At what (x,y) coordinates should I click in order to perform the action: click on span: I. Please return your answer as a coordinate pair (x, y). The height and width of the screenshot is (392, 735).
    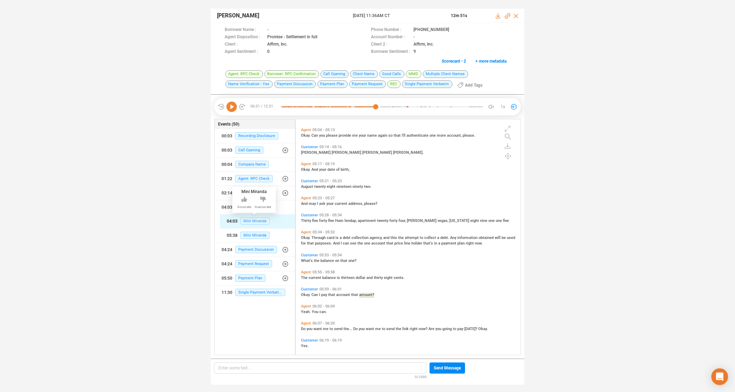
    Looking at the image, I should click on (320, 295).